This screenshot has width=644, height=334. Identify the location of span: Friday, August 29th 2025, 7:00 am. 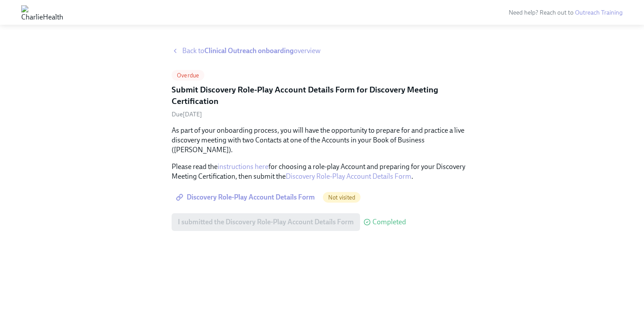
(186, 114).